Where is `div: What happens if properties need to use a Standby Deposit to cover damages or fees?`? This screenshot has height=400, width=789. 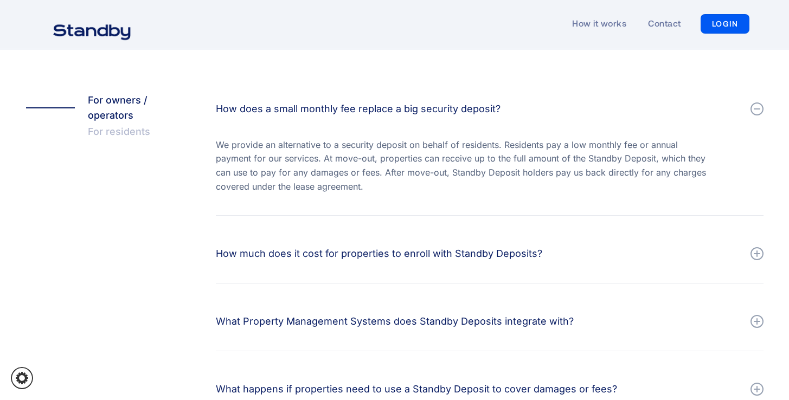 div: What happens if properties need to use a Standby Deposit to cover damages or fees? is located at coordinates (416, 389).